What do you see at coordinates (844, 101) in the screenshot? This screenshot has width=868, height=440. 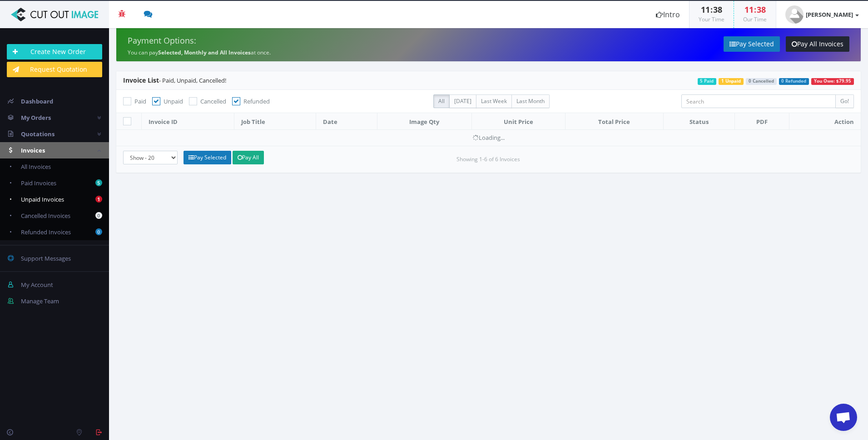 I see `input: Go!` at bounding box center [844, 101].